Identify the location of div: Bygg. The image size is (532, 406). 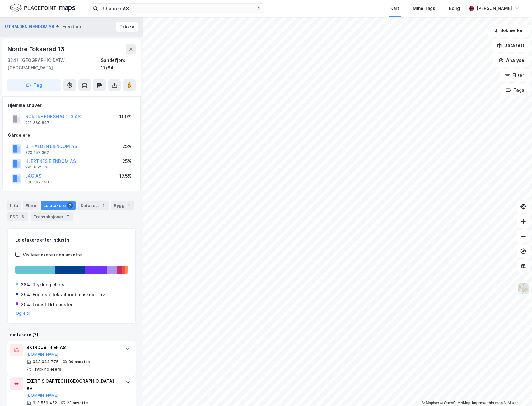
(123, 206).